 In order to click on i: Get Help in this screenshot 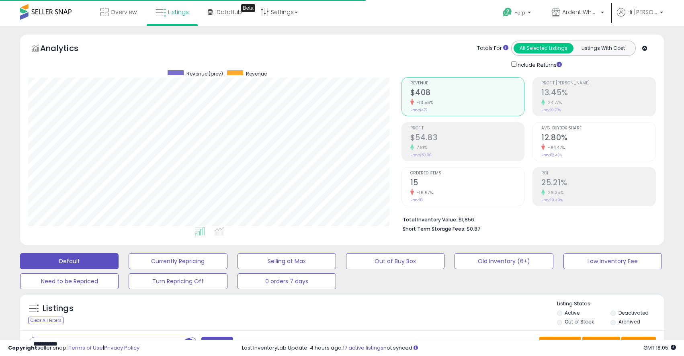, I will do `click(507, 12)`.